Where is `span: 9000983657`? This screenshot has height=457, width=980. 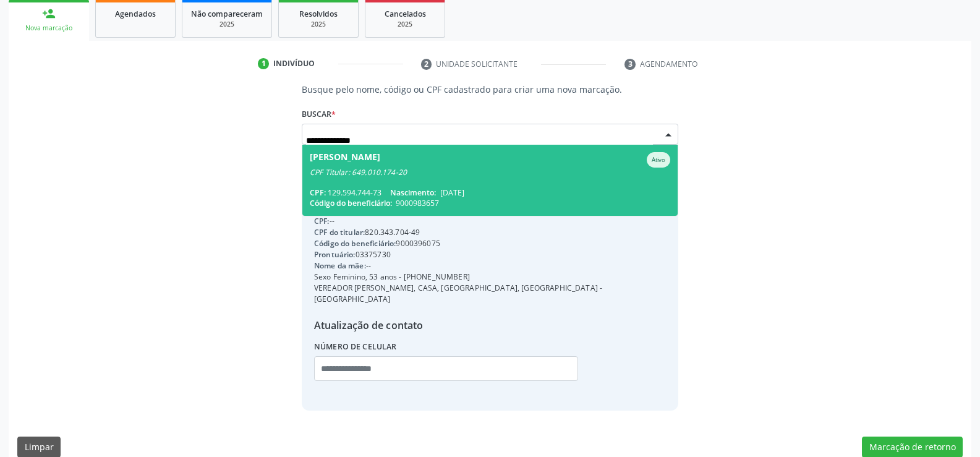 span: 9000983657 is located at coordinates (417, 203).